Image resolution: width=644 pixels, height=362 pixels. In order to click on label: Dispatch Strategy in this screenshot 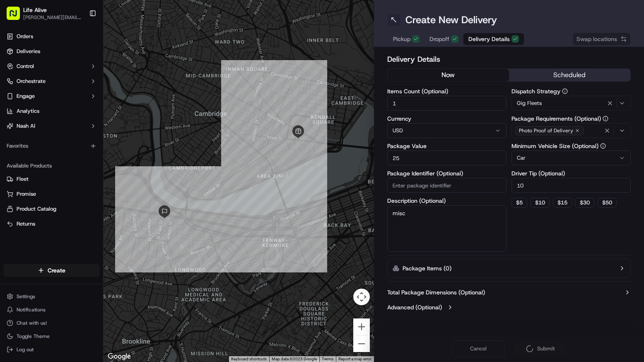, I will do `click(571, 91)`.